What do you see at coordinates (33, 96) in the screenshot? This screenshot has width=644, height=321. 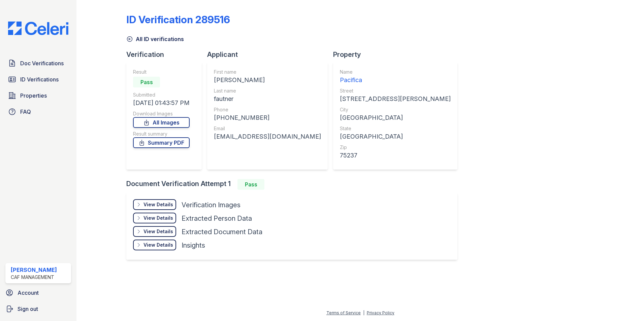 I see `span: Properties` at bounding box center [33, 96].